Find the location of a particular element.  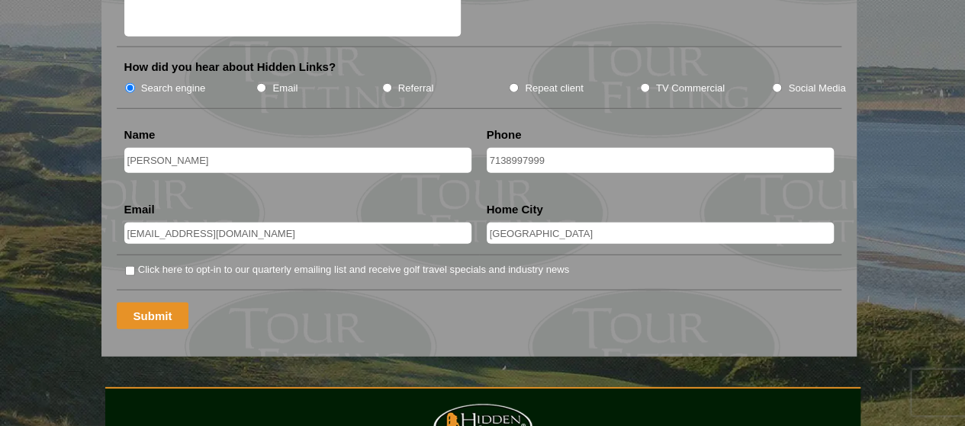

label: Click here to opt-in to our quarterly emailing list and receive golf travel specials and industry... is located at coordinates (353, 270).